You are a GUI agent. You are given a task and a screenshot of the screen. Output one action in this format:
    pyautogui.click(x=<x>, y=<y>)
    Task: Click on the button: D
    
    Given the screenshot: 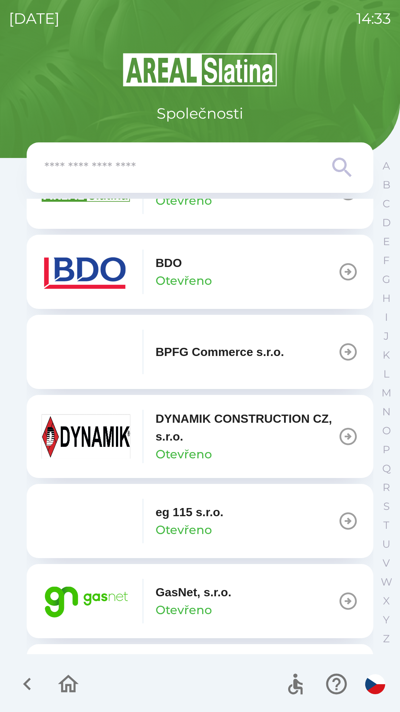 What is the action you would take?
    pyautogui.click(x=387, y=222)
    